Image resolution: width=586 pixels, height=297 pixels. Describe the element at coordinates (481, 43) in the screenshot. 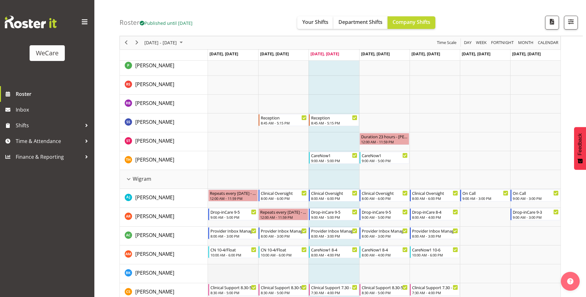

I see `button: Timeline Week` at that location.